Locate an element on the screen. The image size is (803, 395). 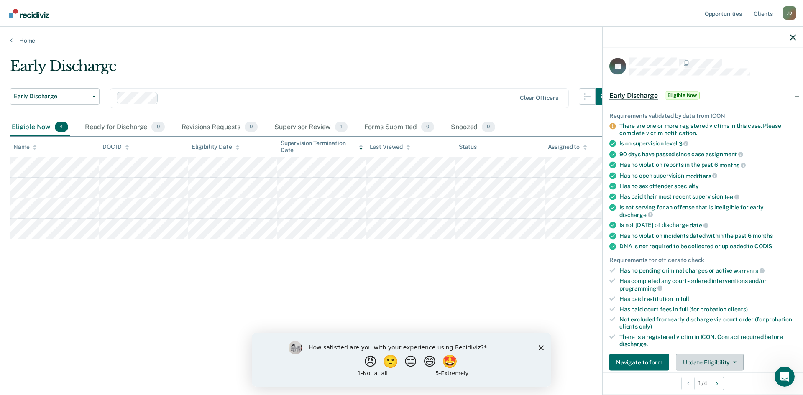
div: Assigned to is located at coordinates (568, 147).